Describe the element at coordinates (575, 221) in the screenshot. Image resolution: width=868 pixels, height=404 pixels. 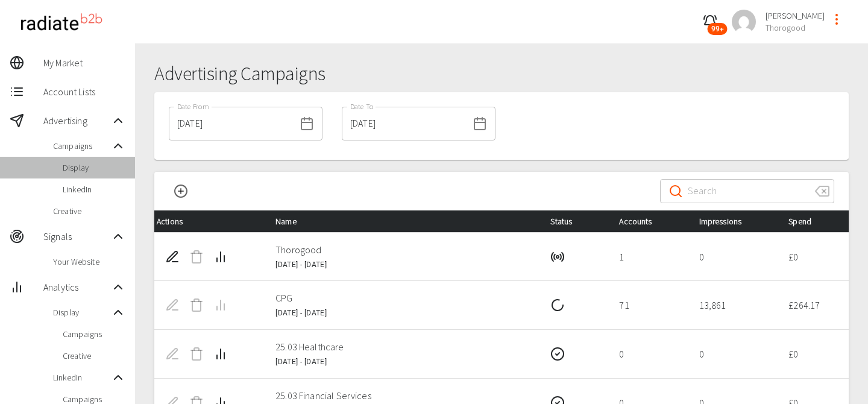
I see `div: Status` at that location.